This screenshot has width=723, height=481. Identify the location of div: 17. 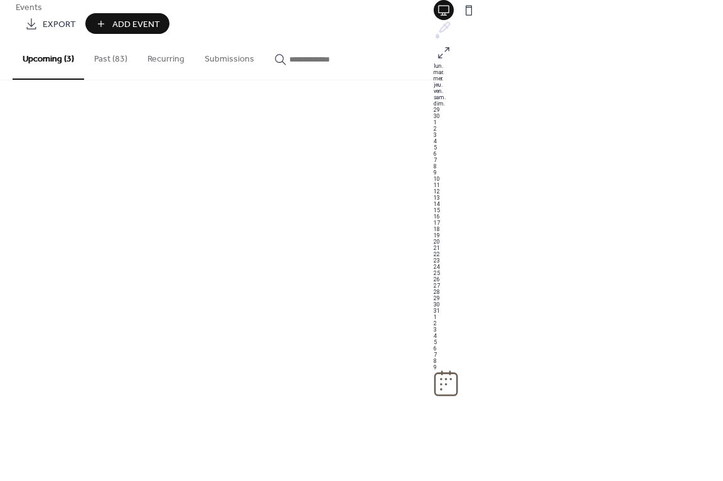
(578, 223).